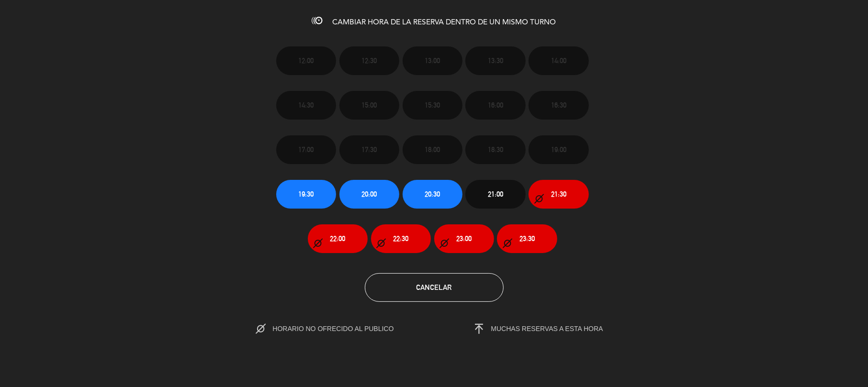 This screenshot has width=868, height=387. Describe the element at coordinates (306, 150) in the screenshot. I see `button: 17:00` at that location.